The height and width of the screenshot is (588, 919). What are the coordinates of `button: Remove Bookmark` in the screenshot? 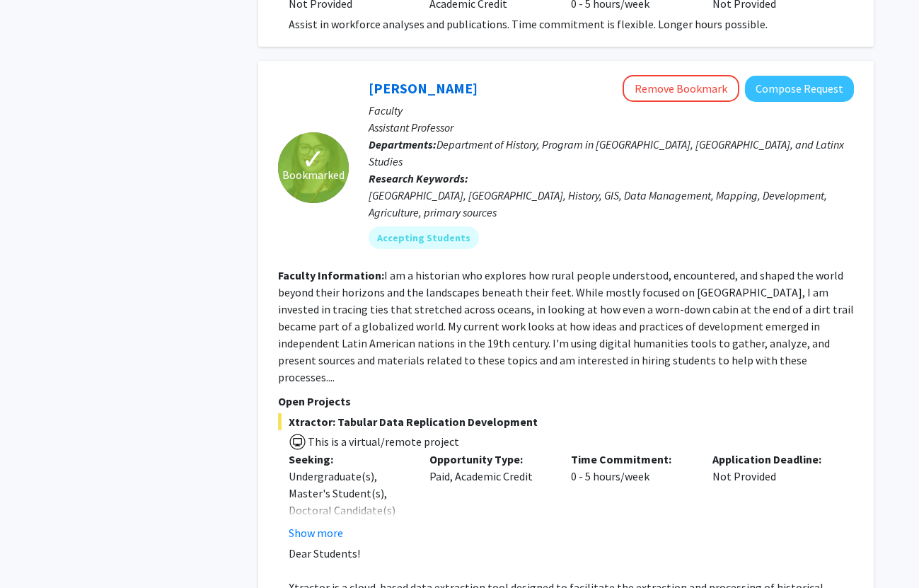 It's located at (681, 89).